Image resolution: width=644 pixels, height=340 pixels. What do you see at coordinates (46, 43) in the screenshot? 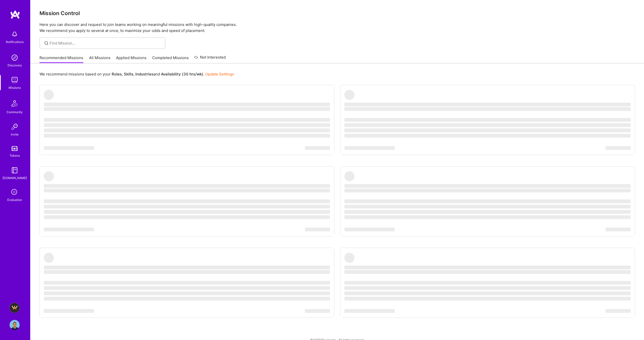
I see `i: icon SearchGrey` at bounding box center [46, 43].